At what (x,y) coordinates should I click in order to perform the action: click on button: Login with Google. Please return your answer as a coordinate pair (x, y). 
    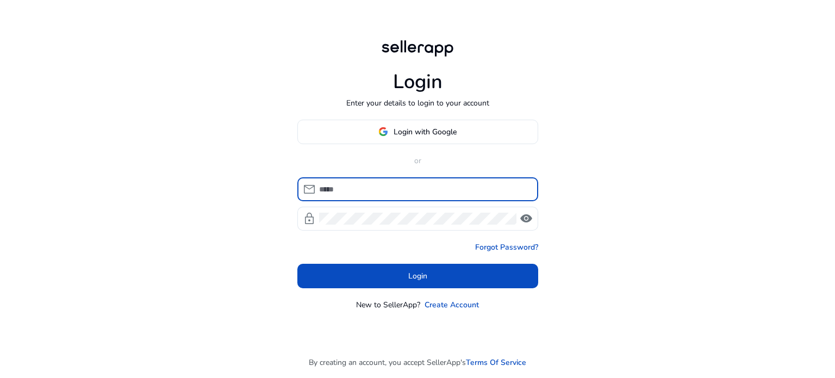
    Looking at the image, I should click on (418, 132).